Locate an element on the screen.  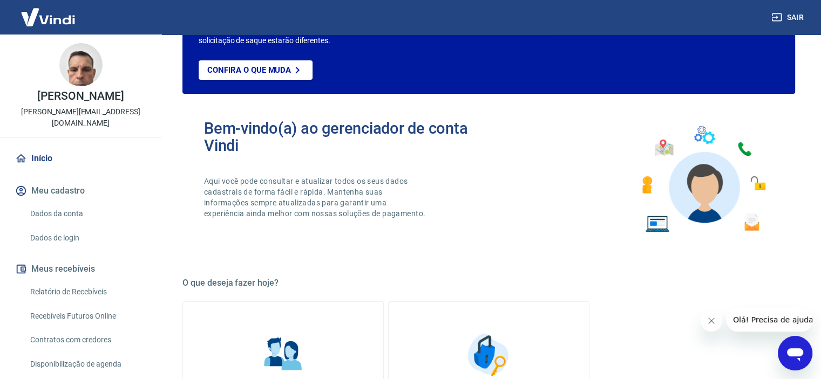
p: Aqui você pode consultar e atualizar todos os seus dados cadastrais de forma fácil e rápida. Mant... is located at coordinates (316, 198).